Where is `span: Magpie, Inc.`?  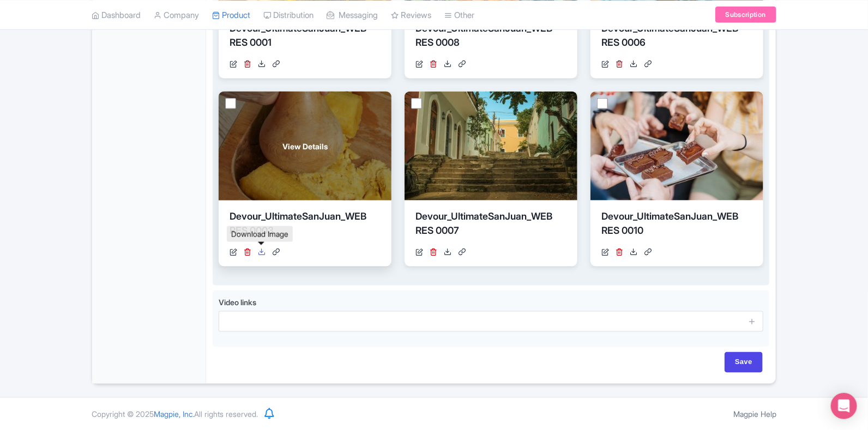
span: Magpie, Inc. is located at coordinates (174, 415).